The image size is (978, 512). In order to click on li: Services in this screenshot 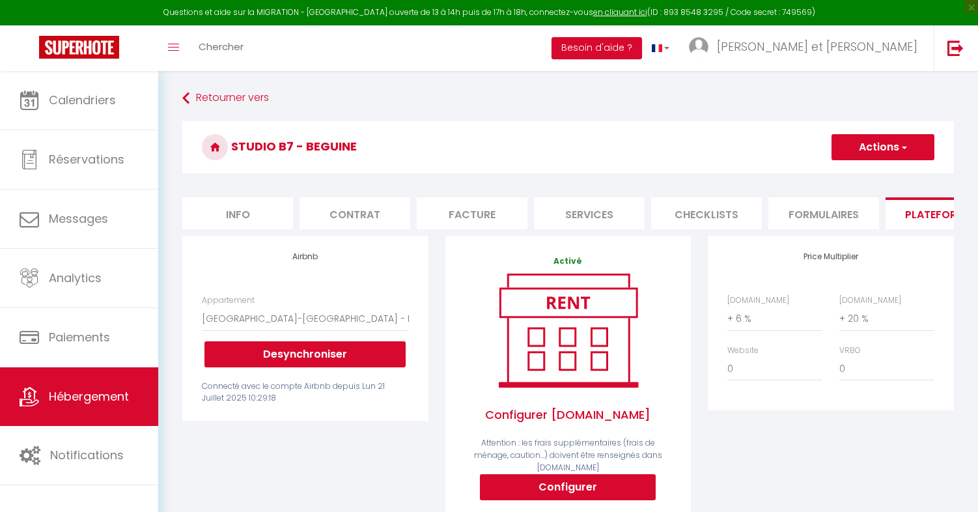, I will do `click(589, 213)`.